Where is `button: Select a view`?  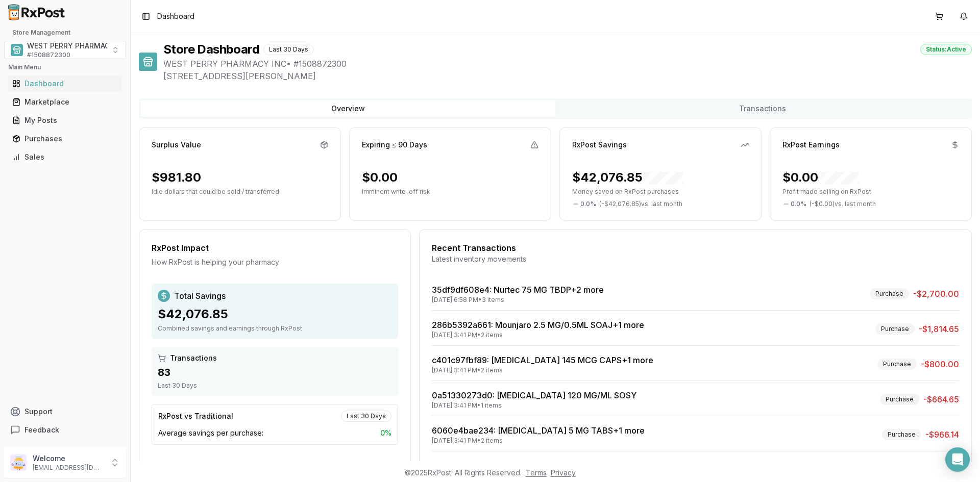
button: Select a view is located at coordinates (65, 50).